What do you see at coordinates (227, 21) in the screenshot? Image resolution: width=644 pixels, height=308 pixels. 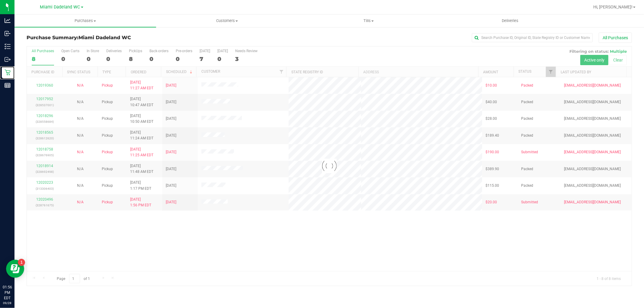 I see `span: Customers` at bounding box center [227, 21].